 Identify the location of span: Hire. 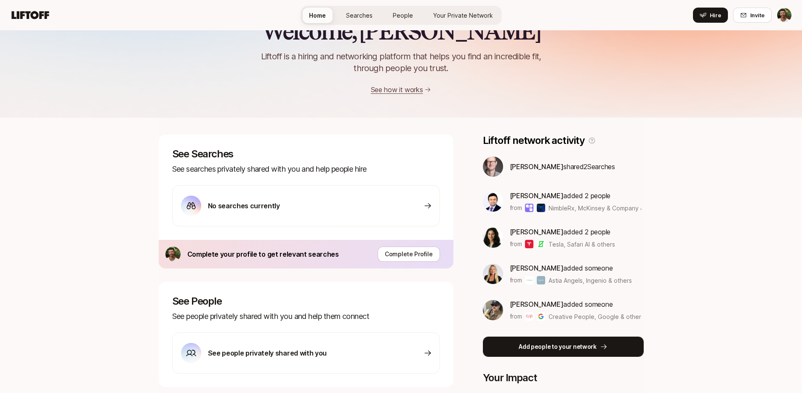
(716, 15).